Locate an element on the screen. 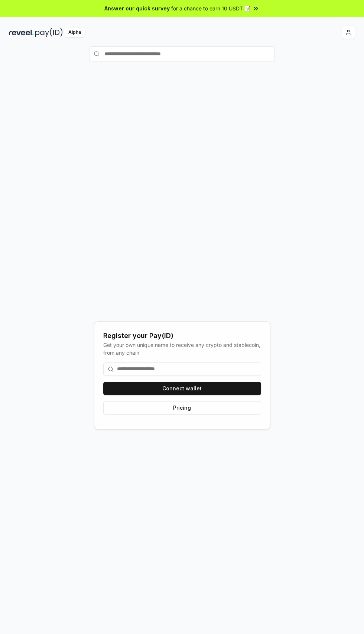 This screenshot has width=364, height=634. img: reveel_dark is located at coordinates (21, 32).